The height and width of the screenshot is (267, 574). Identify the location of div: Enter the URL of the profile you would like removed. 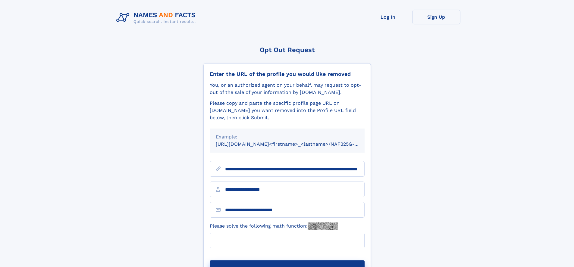
(287, 74).